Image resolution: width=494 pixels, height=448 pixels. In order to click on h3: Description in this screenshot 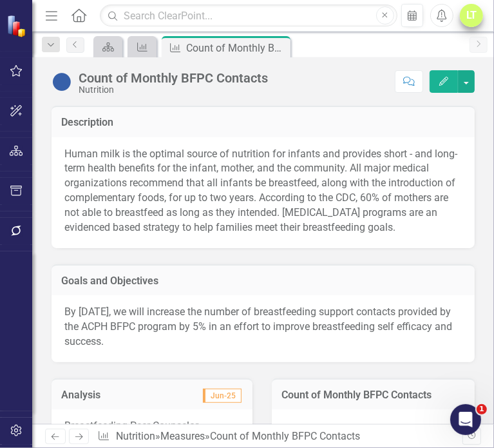, I will do `click(263, 122)`.